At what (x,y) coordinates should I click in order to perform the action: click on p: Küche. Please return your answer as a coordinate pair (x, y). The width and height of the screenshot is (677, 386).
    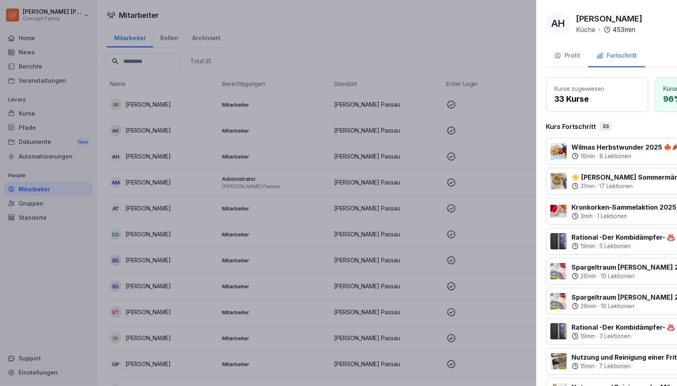
    Looking at the image, I should click on (585, 30).